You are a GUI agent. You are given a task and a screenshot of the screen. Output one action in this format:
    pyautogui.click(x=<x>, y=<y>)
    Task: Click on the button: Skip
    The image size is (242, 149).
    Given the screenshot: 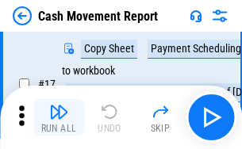 What is the action you would take?
    pyautogui.click(x=160, y=118)
    